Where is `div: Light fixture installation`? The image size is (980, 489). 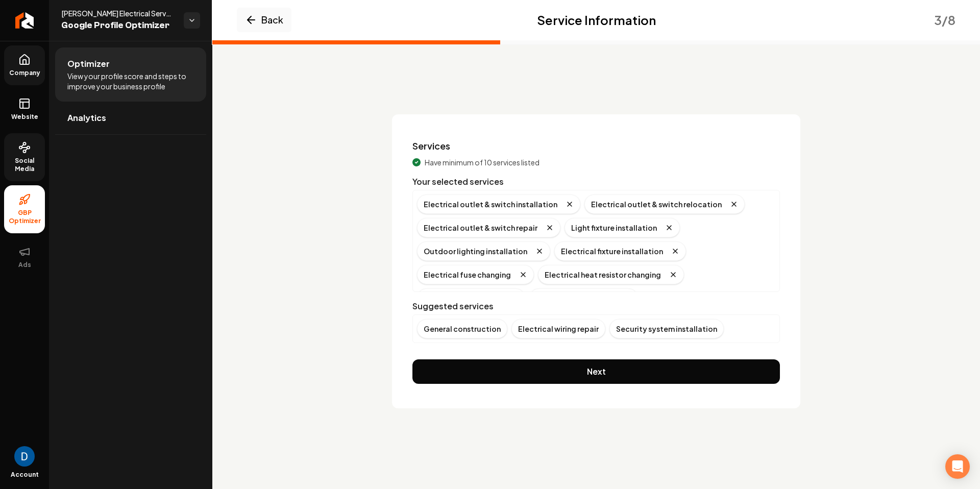
div: Light fixture installation is located at coordinates (622, 228).